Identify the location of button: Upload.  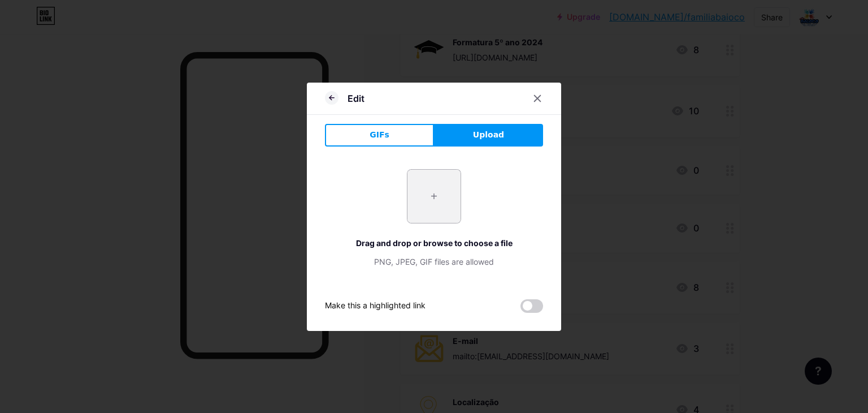
(488, 135).